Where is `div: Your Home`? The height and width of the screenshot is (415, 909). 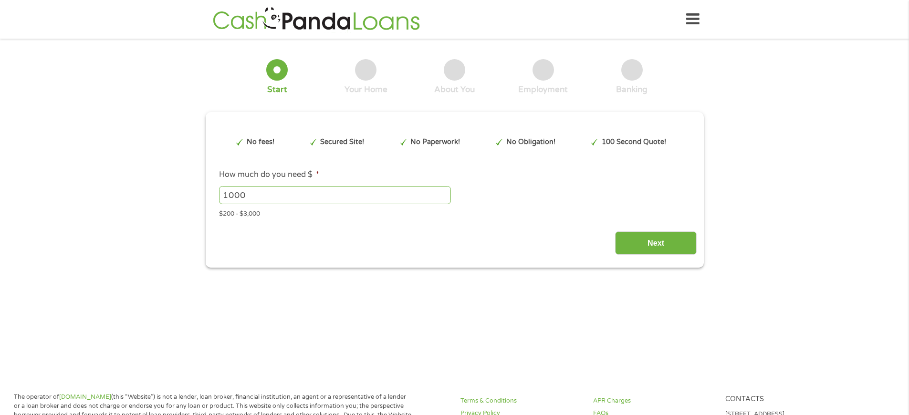
div: Your Home is located at coordinates (366, 90).